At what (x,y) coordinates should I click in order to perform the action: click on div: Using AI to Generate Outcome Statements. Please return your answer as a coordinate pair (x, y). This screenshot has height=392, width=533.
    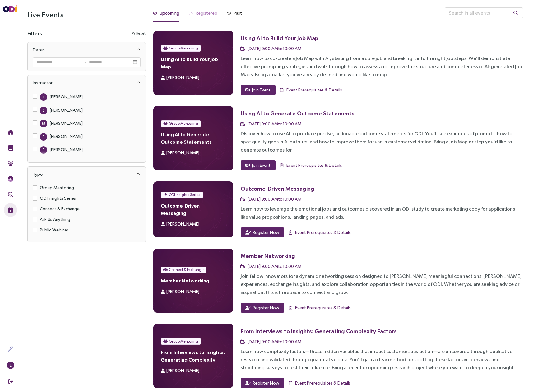
    Looking at the image, I should click on (297, 113).